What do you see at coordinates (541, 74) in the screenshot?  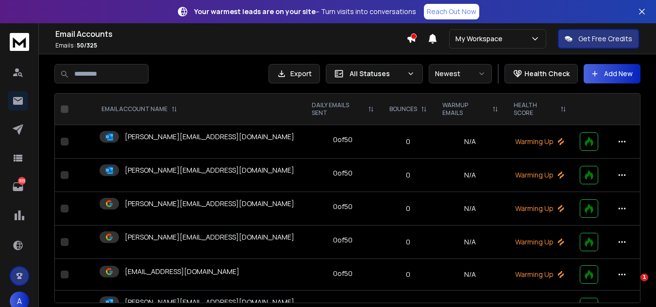 I see `button: Health Check` at bounding box center [541, 74].